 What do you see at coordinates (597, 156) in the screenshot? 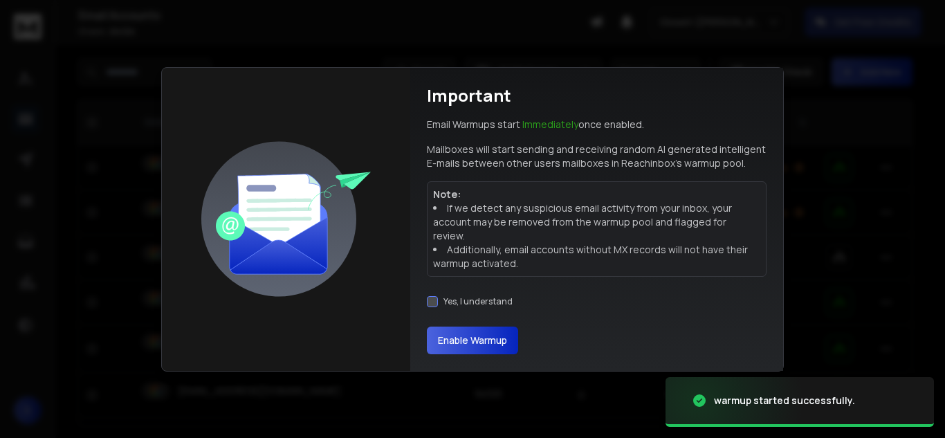
I see `p: Mailboxes will start sending and receiving random AI generated intelligent E-mails between other ...` at bounding box center [597, 156].